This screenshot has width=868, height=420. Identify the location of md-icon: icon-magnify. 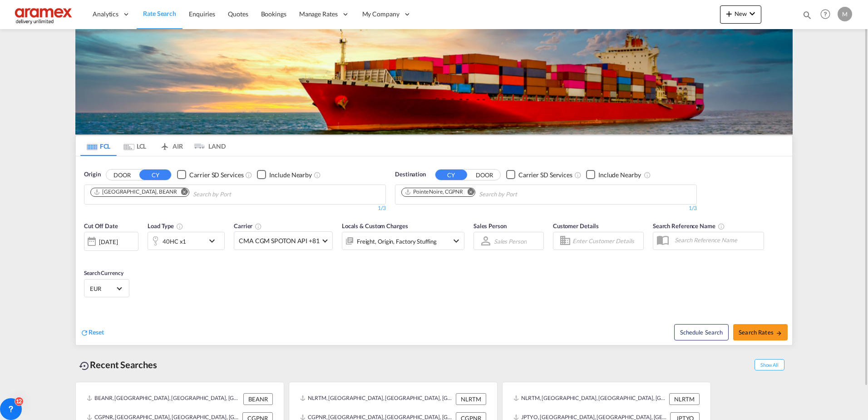
(808, 15).